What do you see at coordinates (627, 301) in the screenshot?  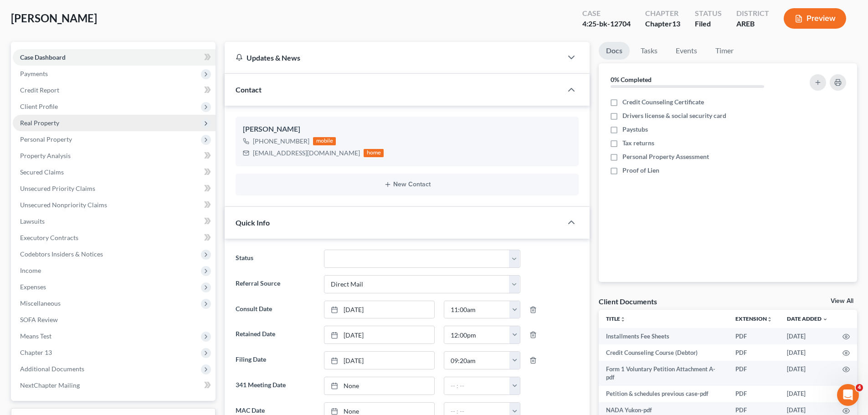 I see `div: Client Documents` at bounding box center [627, 301].